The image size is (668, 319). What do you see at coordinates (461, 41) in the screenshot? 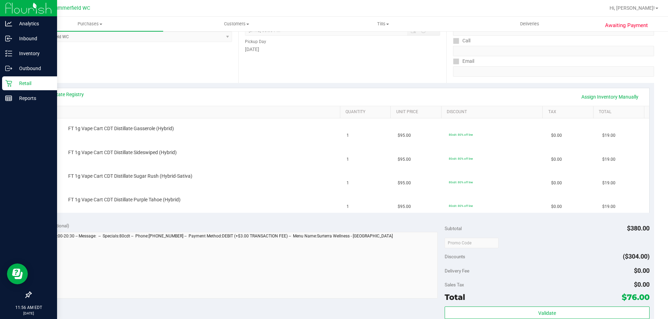
I see `label: Call` at bounding box center [461, 41].